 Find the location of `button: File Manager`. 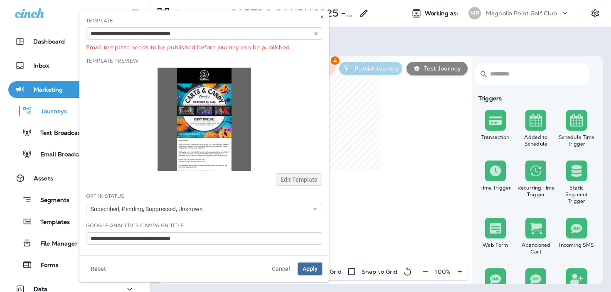

button: File Manager is located at coordinates (75, 243).